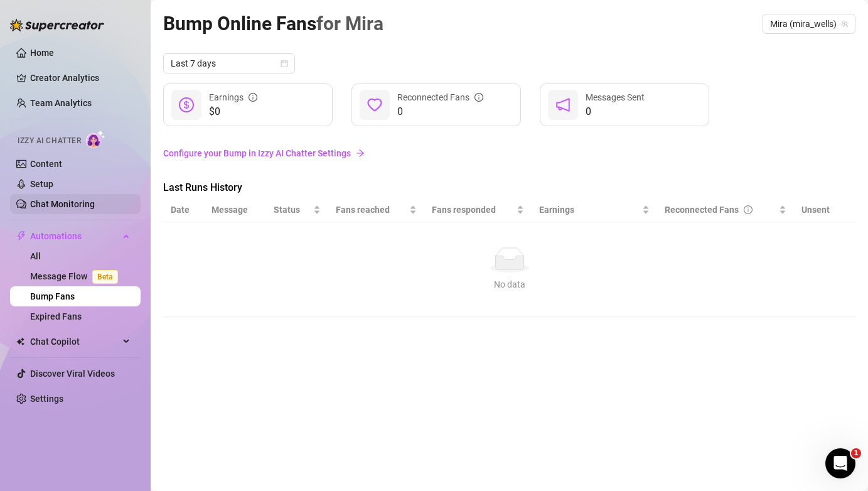 The width and height of the screenshot is (868, 491). I want to click on span: Last Runs History, so click(269, 188).